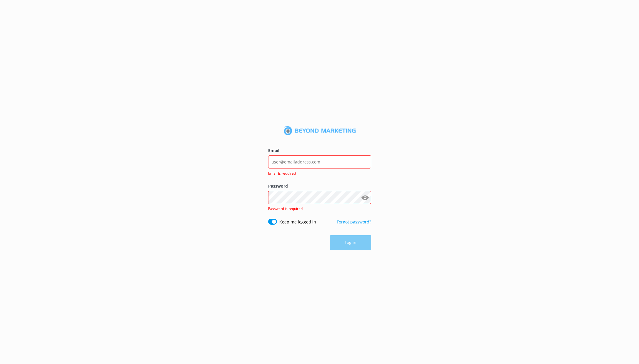 Image resolution: width=639 pixels, height=364 pixels. Describe the element at coordinates (318, 173) in the screenshot. I see `span: Email is required` at that location.